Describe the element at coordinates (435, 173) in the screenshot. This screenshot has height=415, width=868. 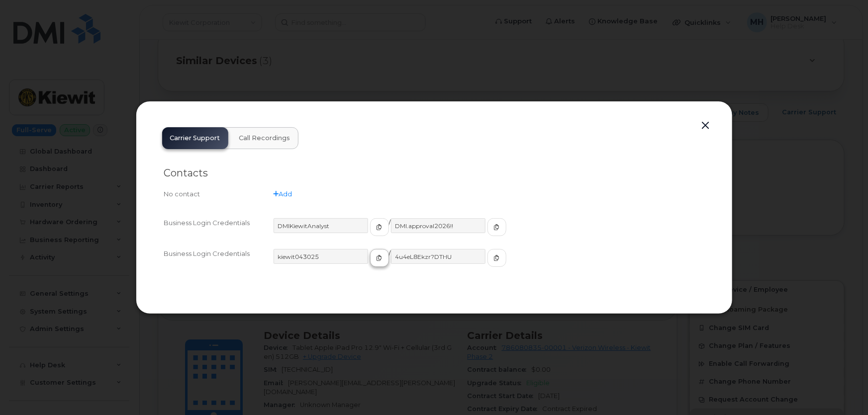
I see `h2: Contacts` at that location.